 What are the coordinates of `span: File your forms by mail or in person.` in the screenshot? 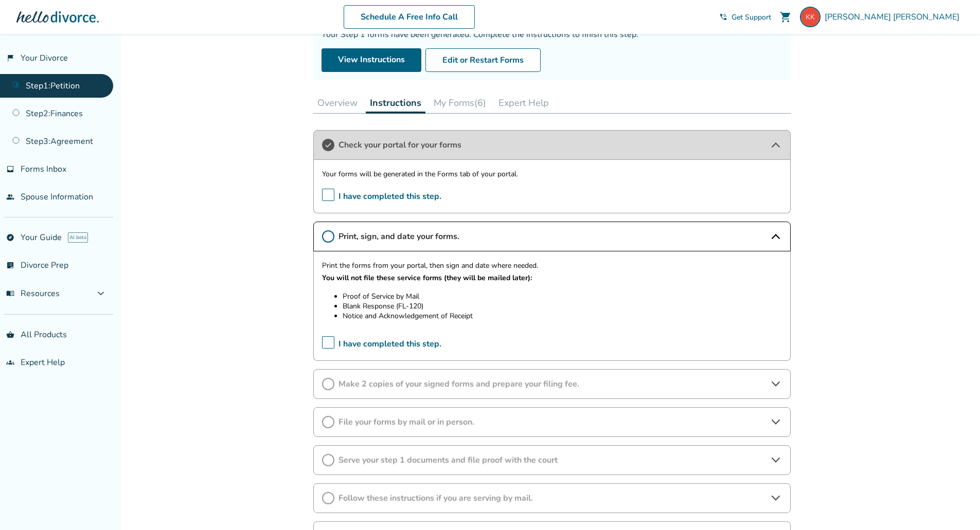 It's located at (552, 422).